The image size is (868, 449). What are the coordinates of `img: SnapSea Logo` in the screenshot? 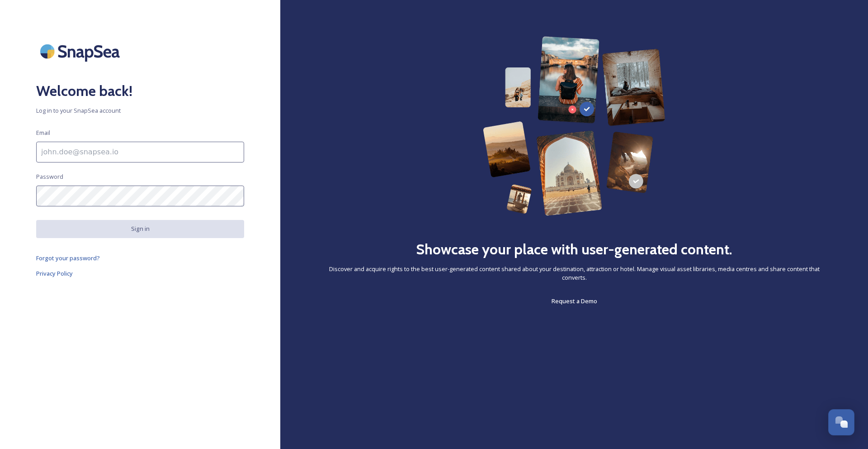 It's located at (81, 51).